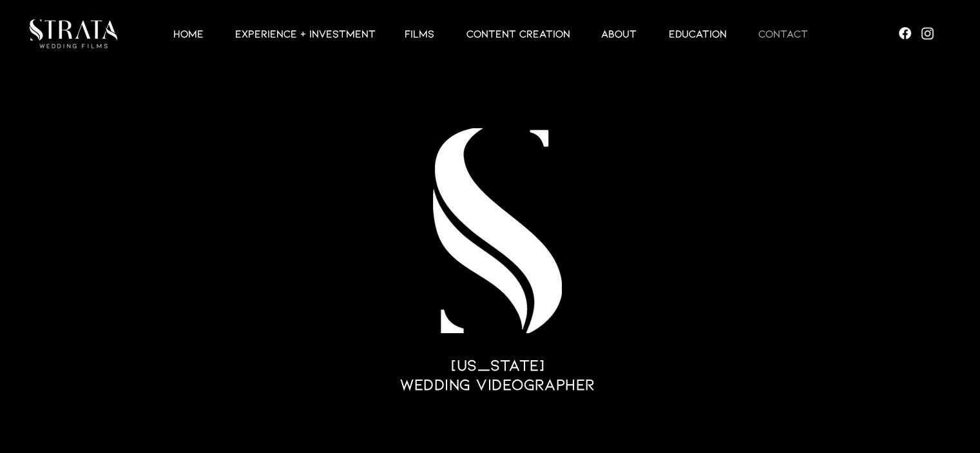 The image size is (980, 453). Describe the element at coordinates (420, 33) in the screenshot. I see `p: Films` at that location.